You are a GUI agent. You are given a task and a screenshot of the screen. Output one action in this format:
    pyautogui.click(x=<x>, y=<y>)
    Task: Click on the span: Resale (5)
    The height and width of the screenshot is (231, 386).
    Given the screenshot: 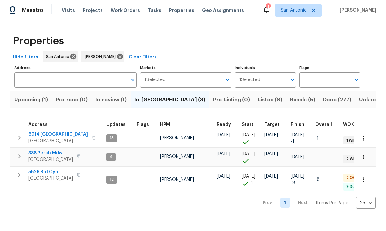 What is the action you would take?
    pyautogui.click(x=302, y=100)
    